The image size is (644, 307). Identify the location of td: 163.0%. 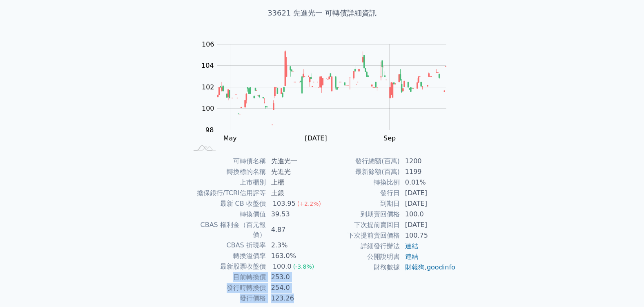
(294, 256).